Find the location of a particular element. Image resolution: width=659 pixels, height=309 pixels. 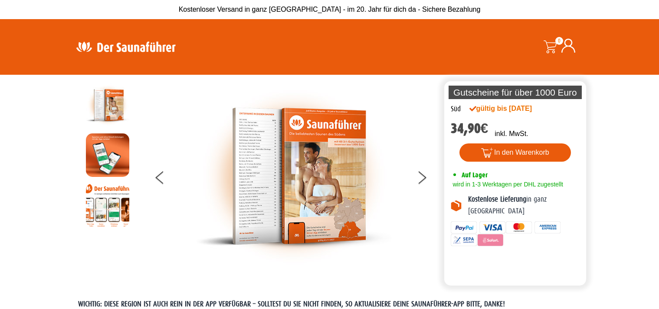

span: 0 is located at coordinates (559, 41).